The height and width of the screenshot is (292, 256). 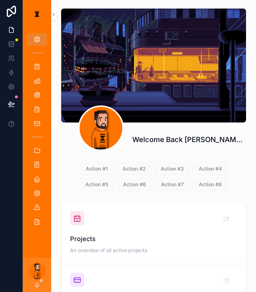 I want to click on span: An overview of all active projects, so click(x=154, y=250).